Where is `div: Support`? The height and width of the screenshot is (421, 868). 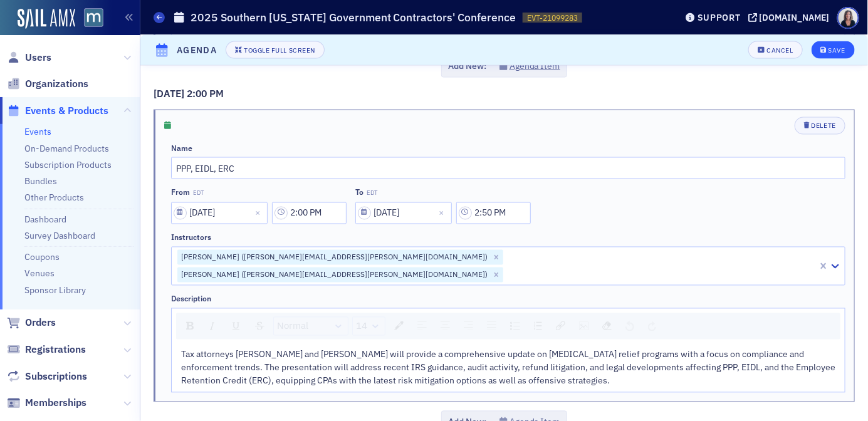 div: Support is located at coordinates (718, 18).